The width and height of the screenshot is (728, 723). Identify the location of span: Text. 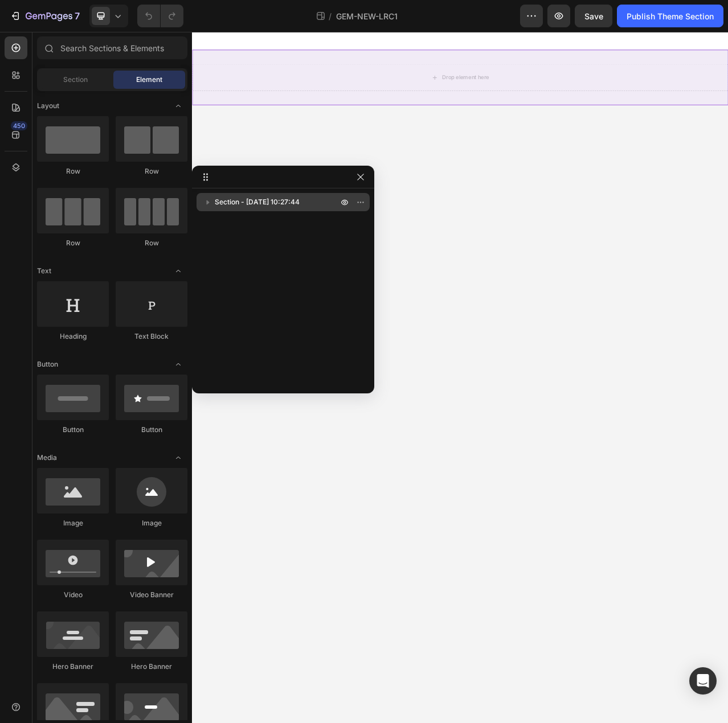
(44, 271).